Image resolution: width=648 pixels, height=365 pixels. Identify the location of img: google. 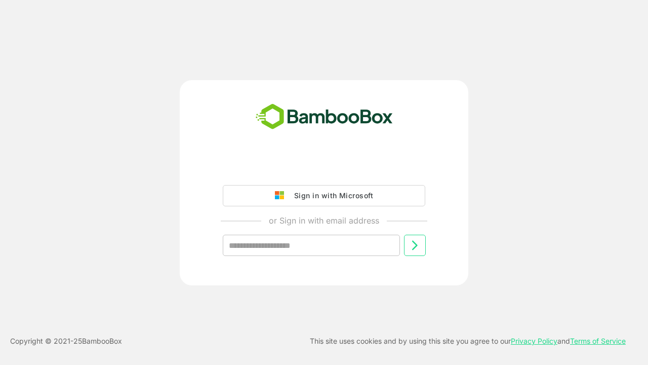
(282, 195).